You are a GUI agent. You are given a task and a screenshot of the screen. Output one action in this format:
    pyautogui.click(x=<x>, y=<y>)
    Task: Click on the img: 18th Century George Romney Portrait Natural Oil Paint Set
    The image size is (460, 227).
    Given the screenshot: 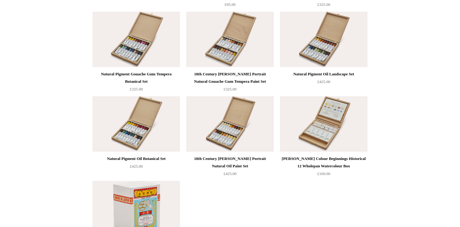 What is the action you would take?
    pyautogui.click(x=230, y=124)
    